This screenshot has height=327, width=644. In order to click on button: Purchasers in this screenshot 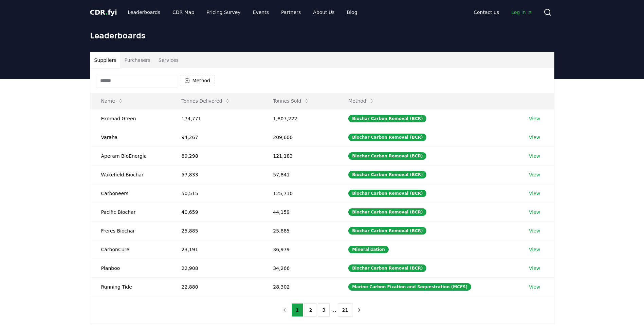, I will do `click(137, 60)`.